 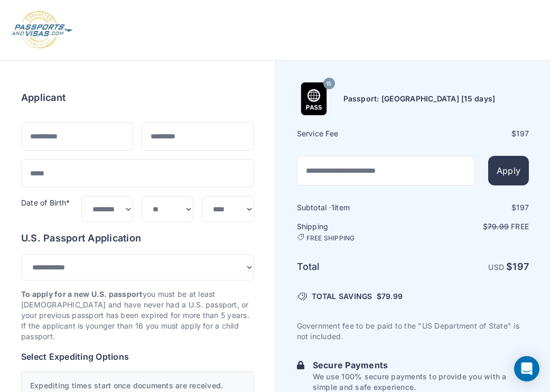 What do you see at coordinates (355, 267) in the screenshot?
I see `h6: Total` at bounding box center [355, 267].